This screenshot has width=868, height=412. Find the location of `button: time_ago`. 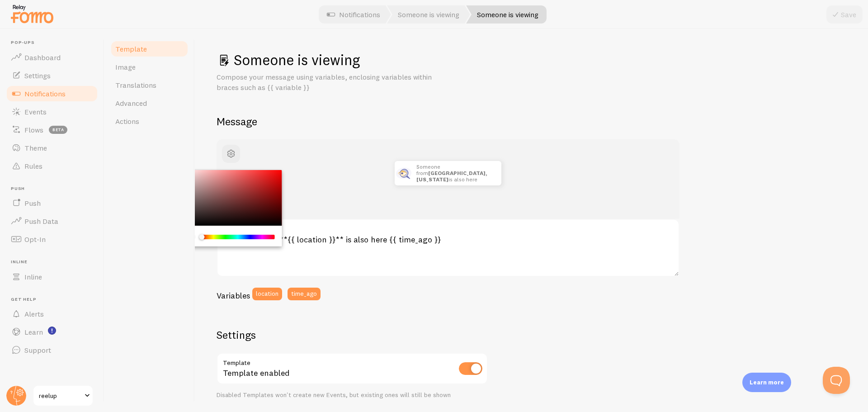

button: time_ago is located at coordinates (304, 294).